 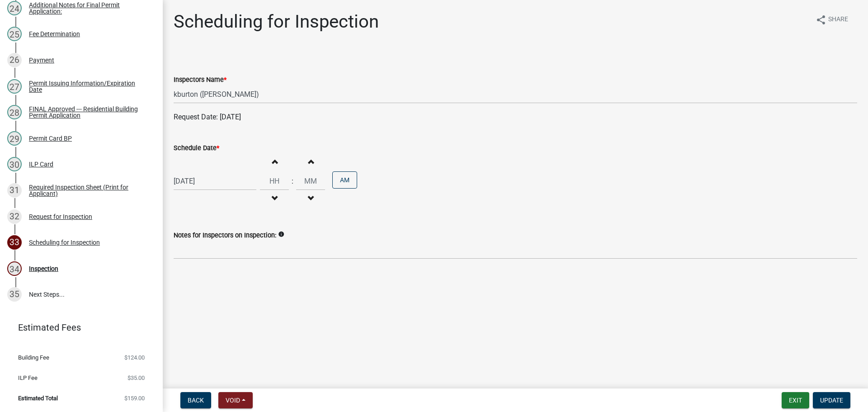 What do you see at coordinates (14, 138) in the screenshot?
I see `div: 29` at bounding box center [14, 138].